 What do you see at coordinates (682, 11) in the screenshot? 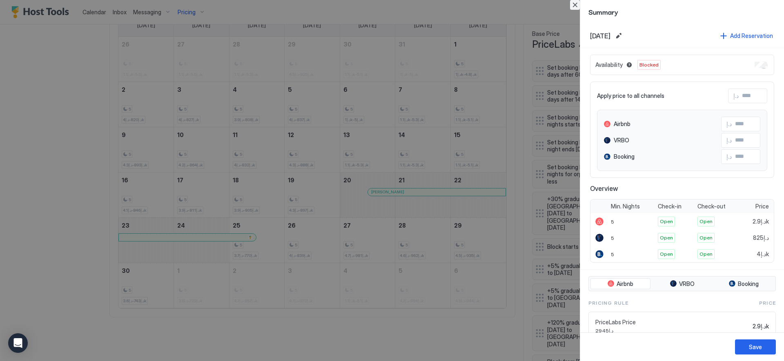
I see `span: Summary` at bounding box center [682, 11].